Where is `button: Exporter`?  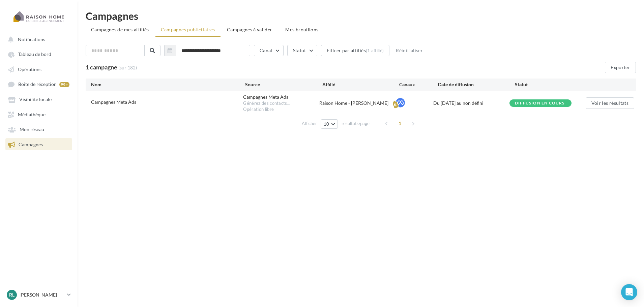
button: Exporter is located at coordinates (621, 68).